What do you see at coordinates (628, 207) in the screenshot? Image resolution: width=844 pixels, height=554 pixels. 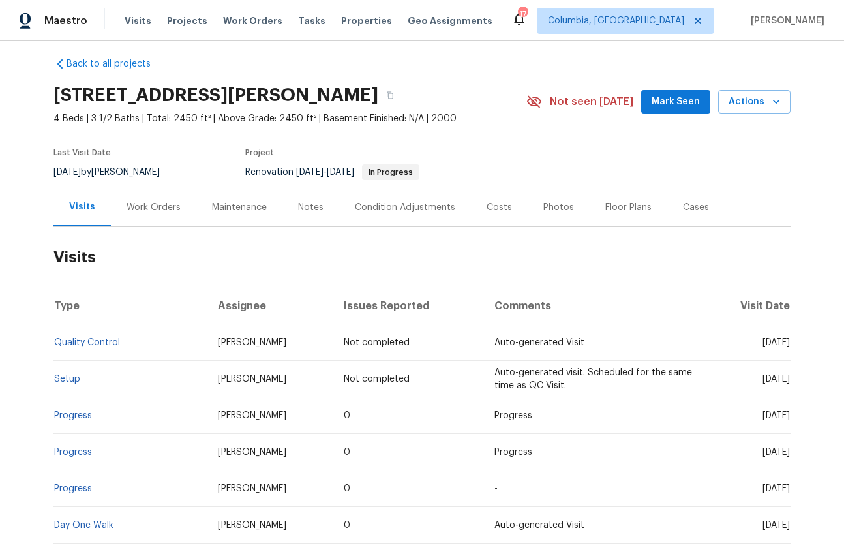 I see `div: Floor Plans` at bounding box center [628, 207].